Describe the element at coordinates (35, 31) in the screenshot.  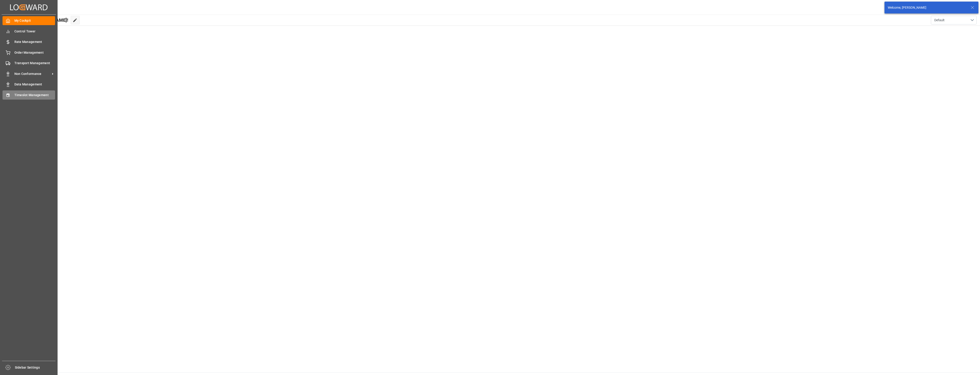
I see `span: Control Tower` at that location.